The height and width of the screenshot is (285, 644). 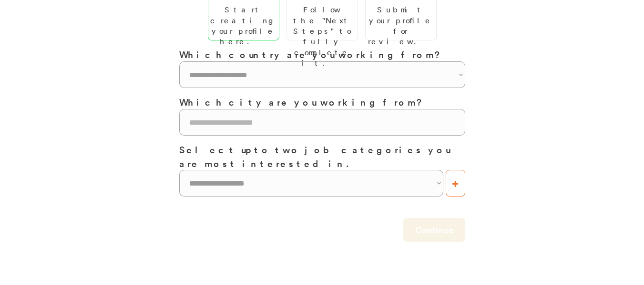 What do you see at coordinates (322, 156) in the screenshot?
I see `h3: Select up to two job categories you are most interested in.` at bounding box center [322, 156].